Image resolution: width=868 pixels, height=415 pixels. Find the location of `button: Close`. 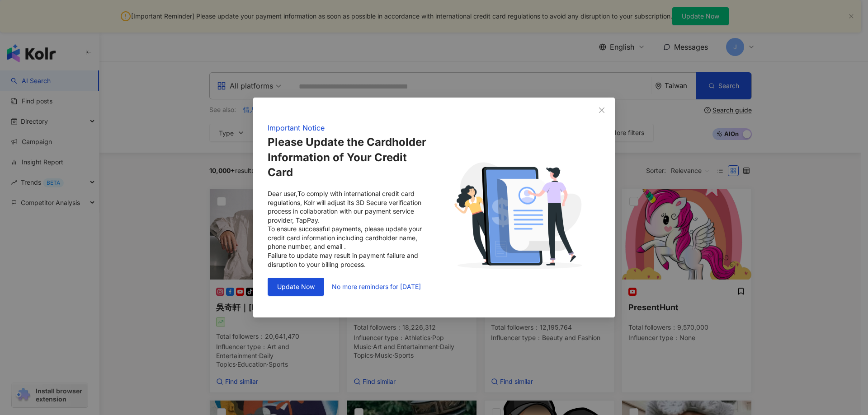

button: Close is located at coordinates (602, 110).